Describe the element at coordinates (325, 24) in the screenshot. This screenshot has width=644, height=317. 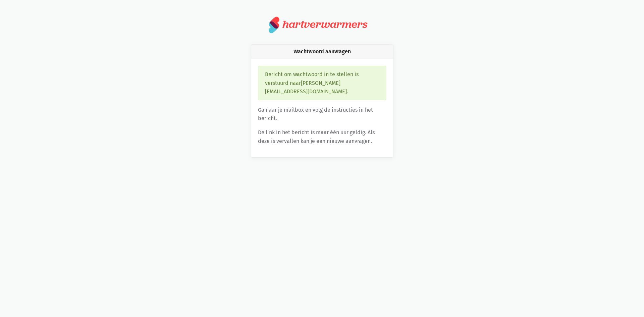
I see `div: hartverwarmers` at that location.